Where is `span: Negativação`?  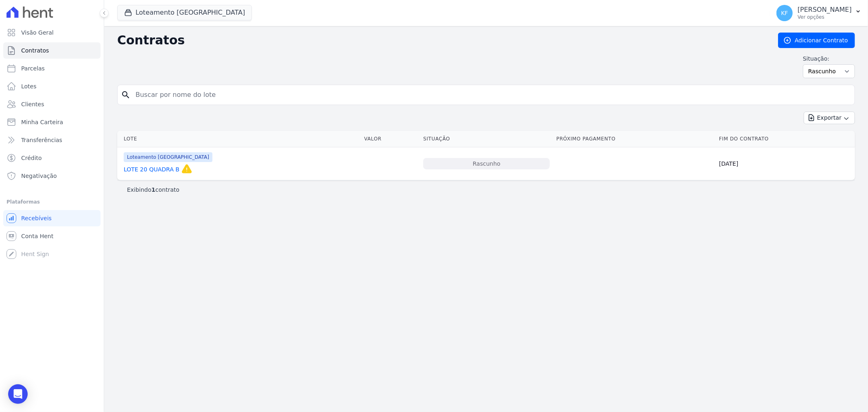
span: Negativação is located at coordinates (39, 176).